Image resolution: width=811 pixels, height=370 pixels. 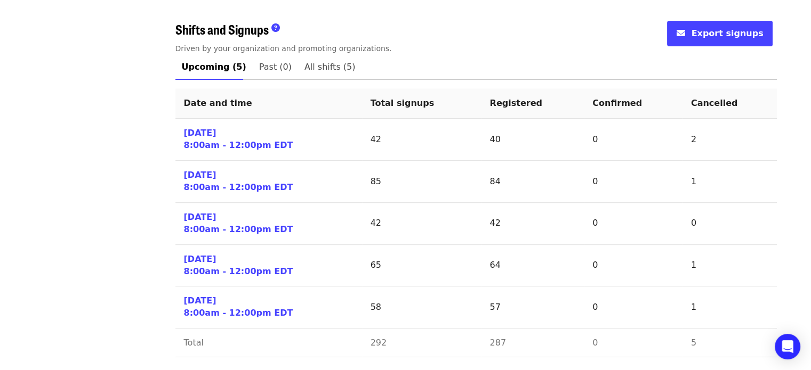 What do you see at coordinates (422, 182) in the screenshot?
I see `td: 85` at bounding box center [422, 182].